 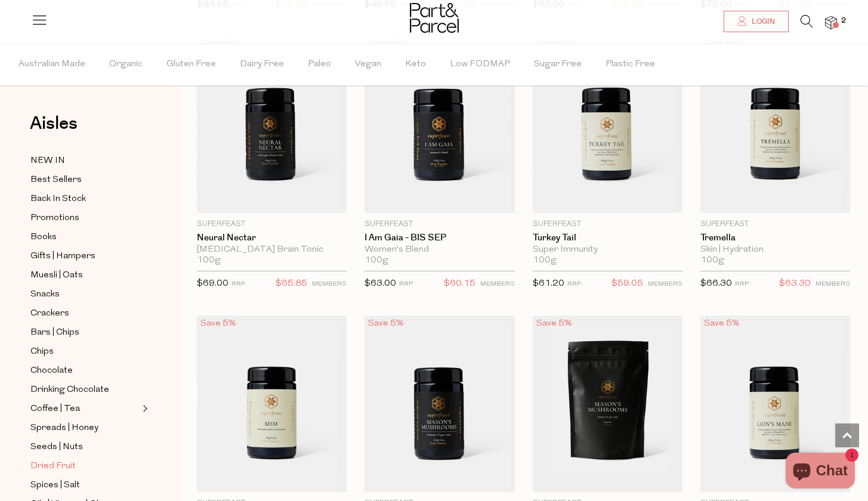 What do you see at coordinates (52, 64) in the screenshot?
I see `span: Australian Made` at bounding box center [52, 64].